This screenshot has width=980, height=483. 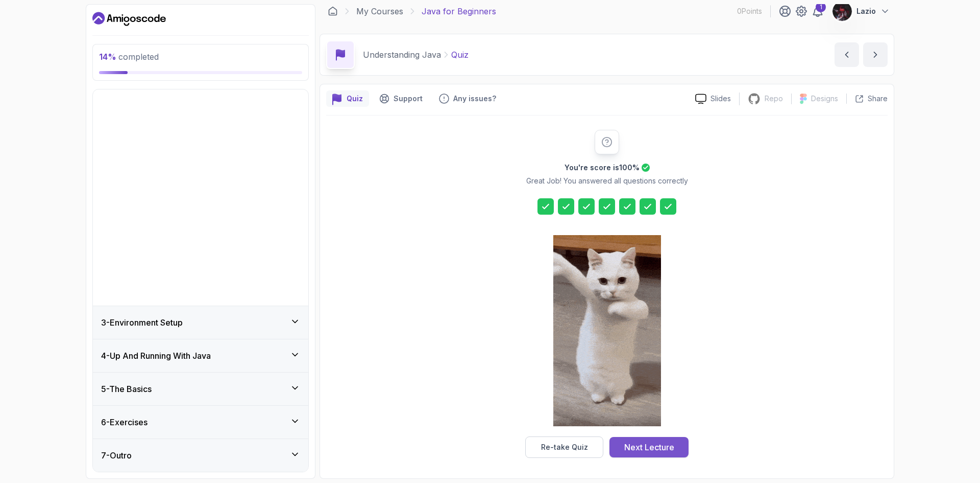 I want to click on button: Feedback button, so click(x=468, y=99).